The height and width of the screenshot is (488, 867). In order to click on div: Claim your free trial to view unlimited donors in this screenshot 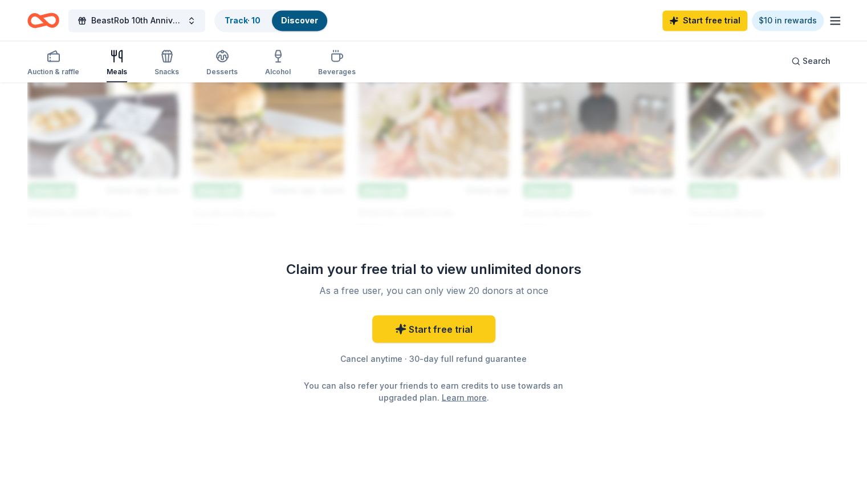, I will do `click(434, 269)`.